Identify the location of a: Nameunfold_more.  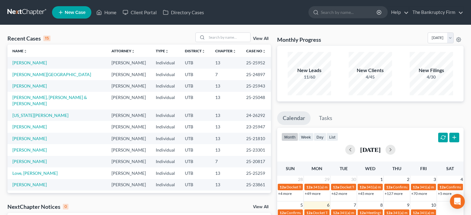
(20, 51).